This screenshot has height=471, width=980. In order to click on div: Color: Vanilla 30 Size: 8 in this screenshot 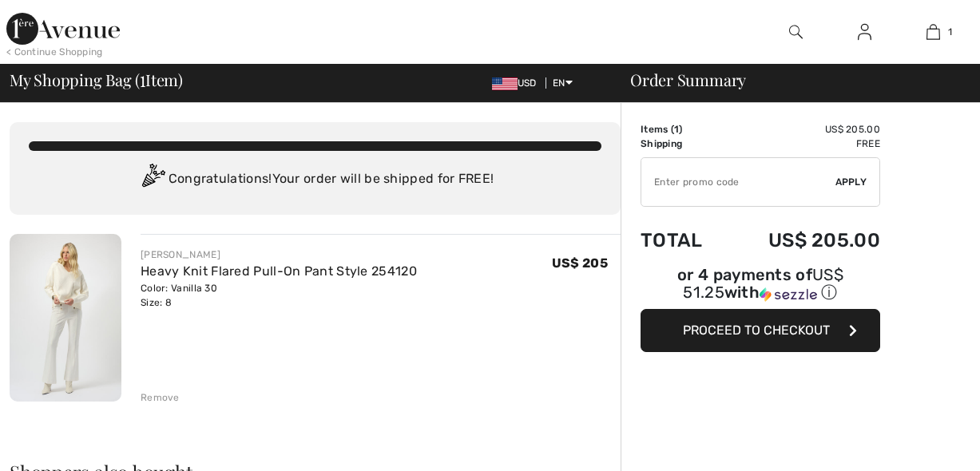, I will do `click(279, 296)`.